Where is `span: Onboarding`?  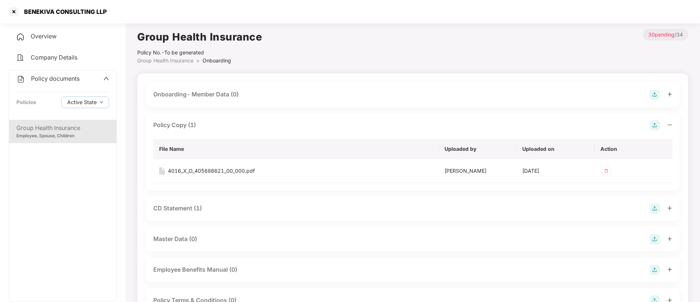
span: Onboarding is located at coordinates (217, 60).